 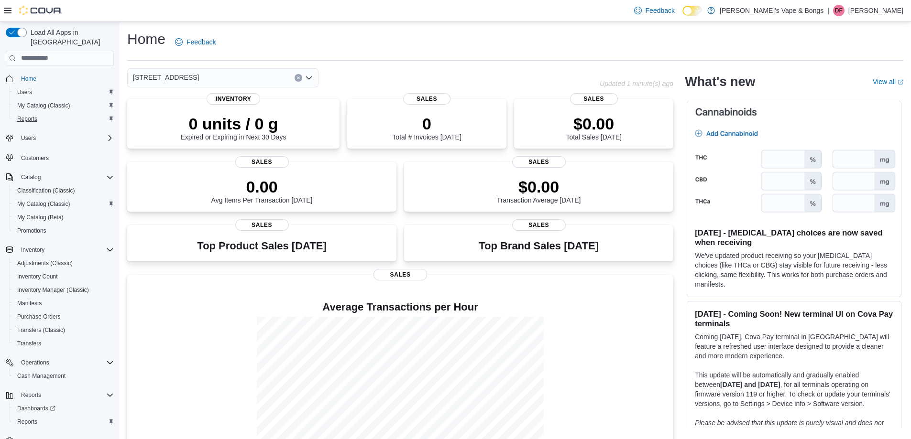 What do you see at coordinates (720, 82) in the screenshot?
I see `h2: What's new` at bounding box center [720, 82].